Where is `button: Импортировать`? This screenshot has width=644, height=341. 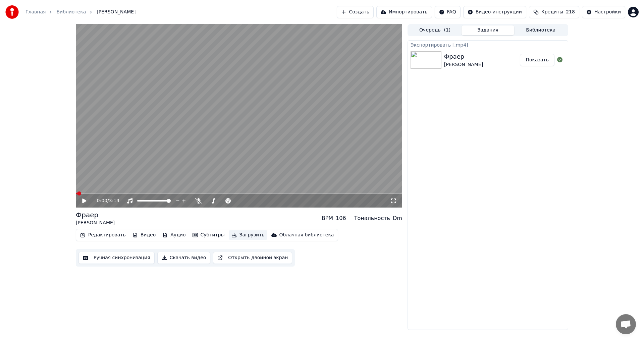 button: Импортировать is located at coordinates (404, 12).